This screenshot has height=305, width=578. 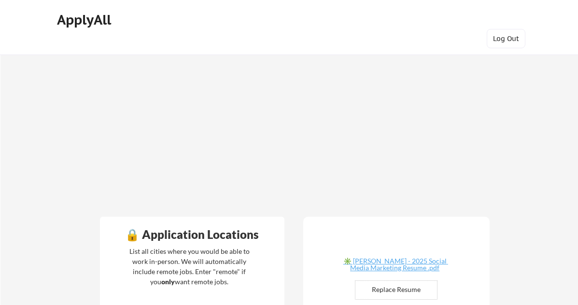 What do you see at coordinates (85, 20) in the screenshot?
I see `div: ApplyAll` at bounding box center [85, 20].